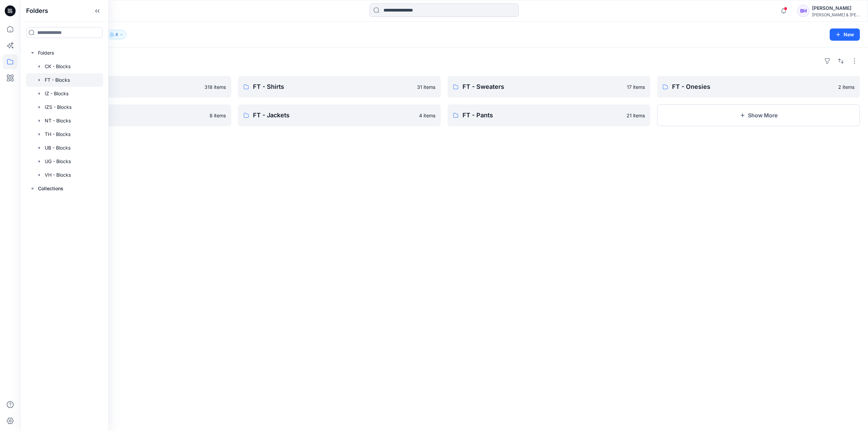 This screenshot has height=431, width=868. I want to click on p: Collections, so click(50, 189).